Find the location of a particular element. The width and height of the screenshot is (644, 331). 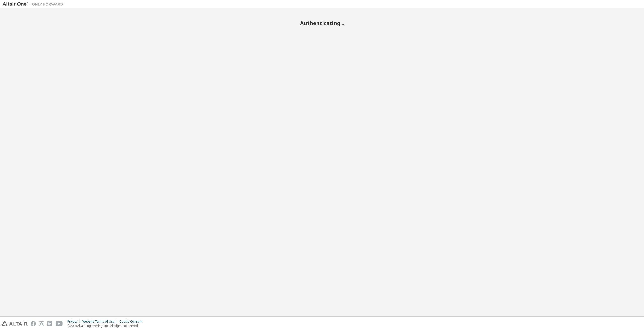

div: Website Terms of Use is located at coordinates (101, 322).